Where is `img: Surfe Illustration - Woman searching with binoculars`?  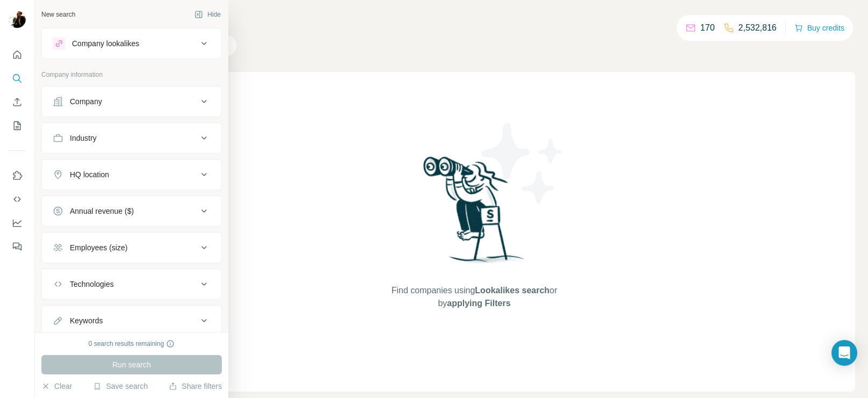
img: Surfe Illustration - Woman searching with binoculars is located at coordinates (474, 214).